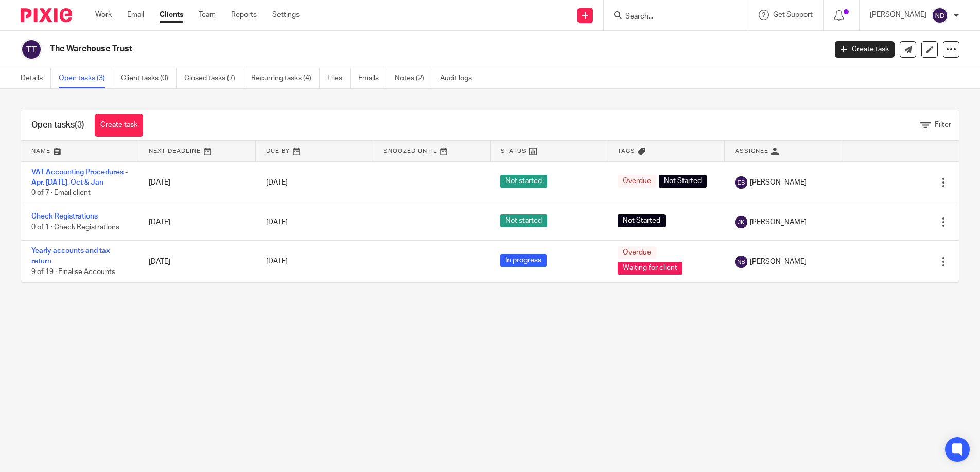  Describe the element at coordinates (61, 193) in the screenshot. I see `span: 0 of 7 · Email client` at that location.